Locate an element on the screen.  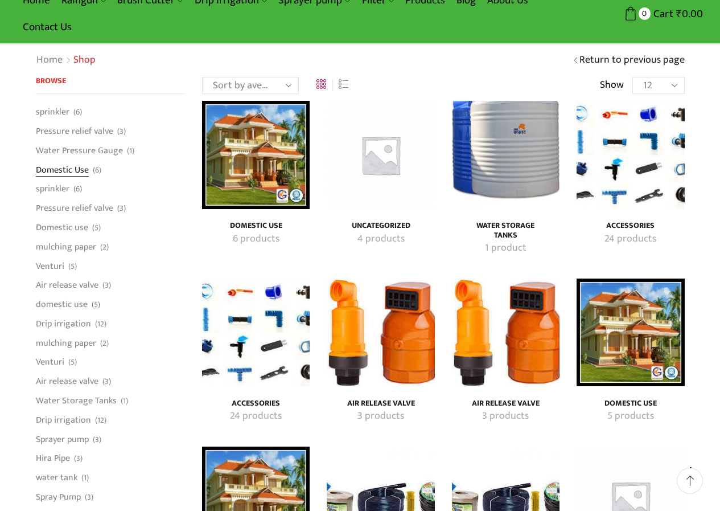
a: Home is located at coordinates (50, 60).